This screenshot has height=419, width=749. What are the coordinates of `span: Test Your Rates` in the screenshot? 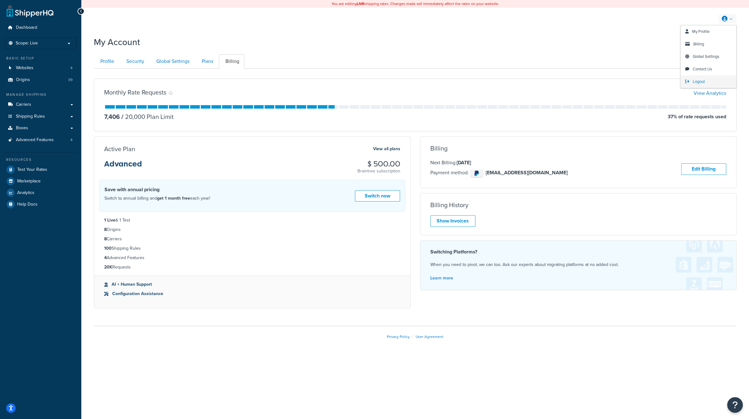 It's located at (32, 170).